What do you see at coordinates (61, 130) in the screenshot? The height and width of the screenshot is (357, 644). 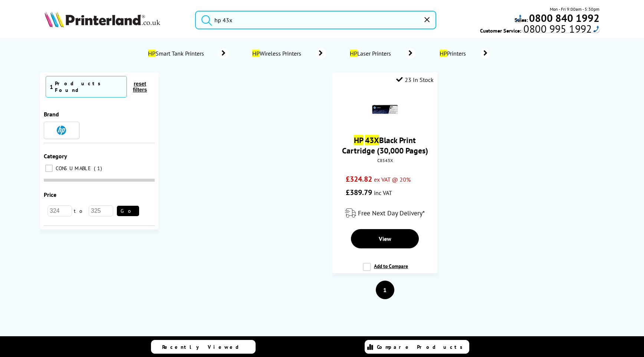 I see `img: HP` at bounding box center [61, 130].